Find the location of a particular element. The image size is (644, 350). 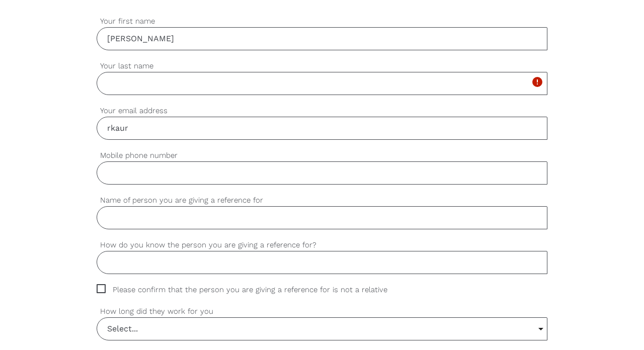

i: error is located at coordinates (537, 82).